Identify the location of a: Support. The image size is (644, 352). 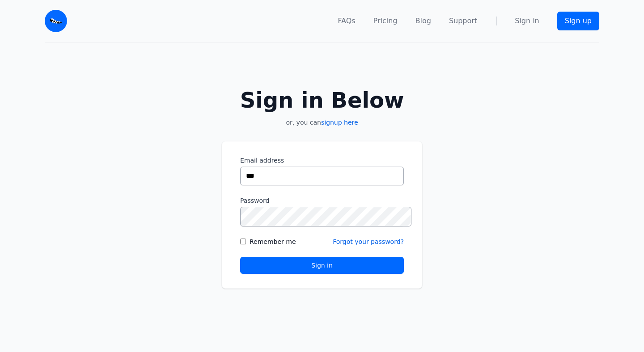
(463, 21).